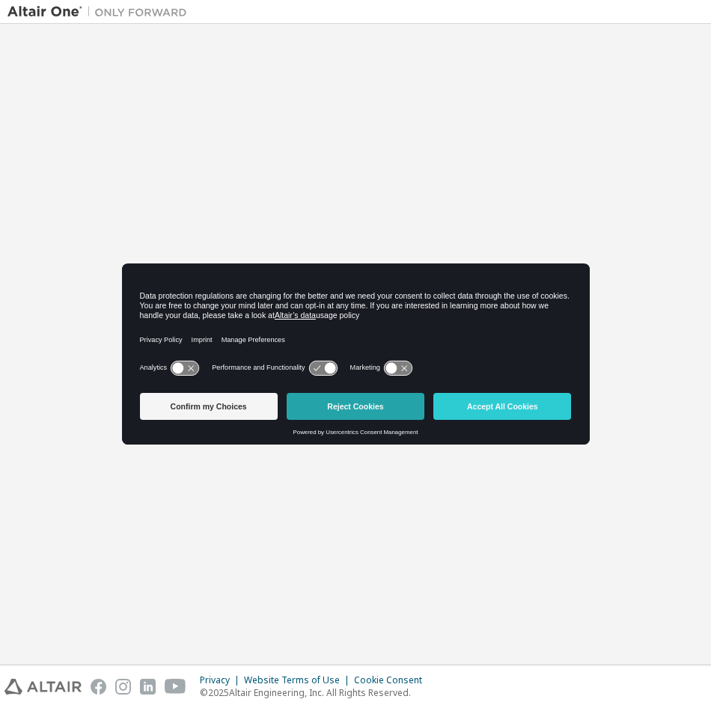  What do you see at coordinates (175, 687) in the screenshot?
I see `img: youtube.svg` at bounding box center [175, 687].